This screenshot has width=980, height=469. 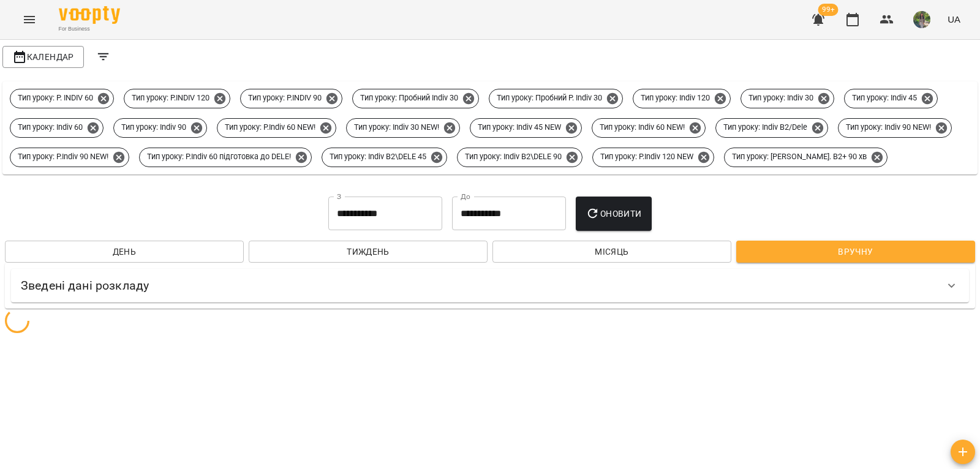 I want to click on span: Тип уроку: Indiv B2\DELE 90, so click(x=514, y=157).